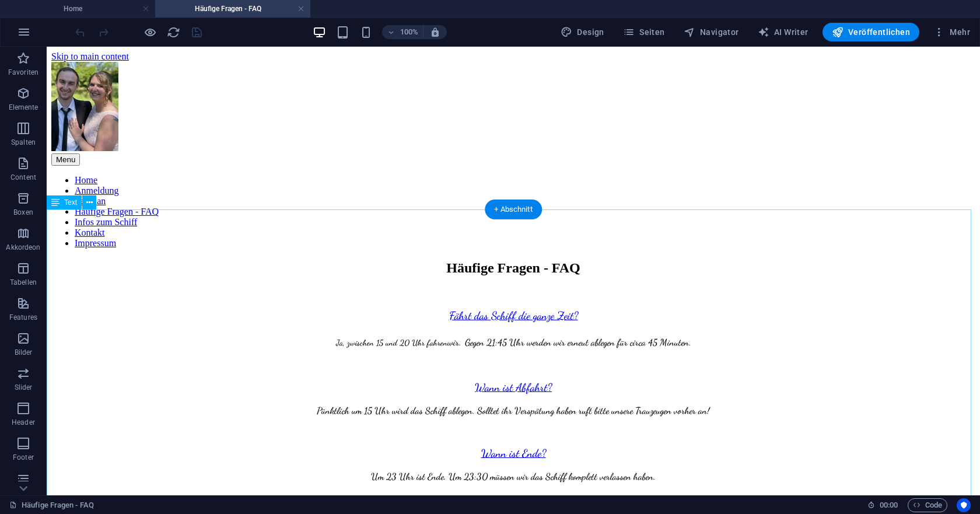 This screenshot has height=514, width=980. Describe the element at coordinates (951, 32) in the screenshot. I see `button: Mehr` at that location.